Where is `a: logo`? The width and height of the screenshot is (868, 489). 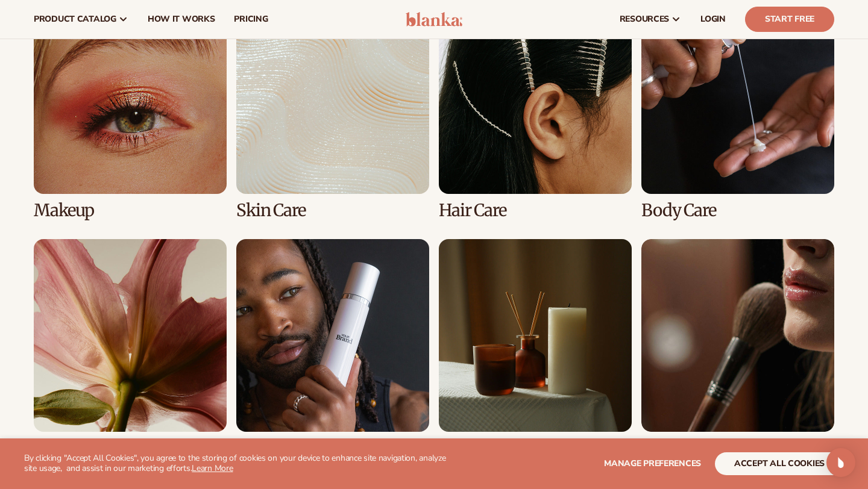
a: logo is located at coordinates (434, 19).